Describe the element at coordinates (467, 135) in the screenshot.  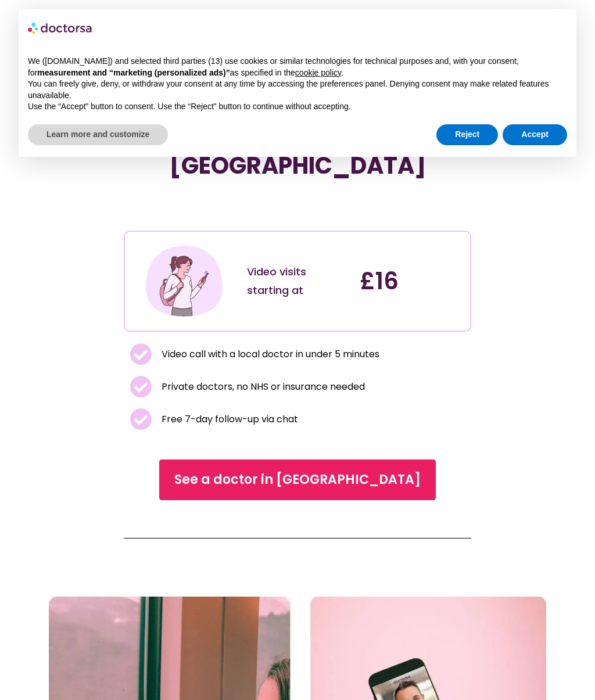
I see `button: Reject` at that location.